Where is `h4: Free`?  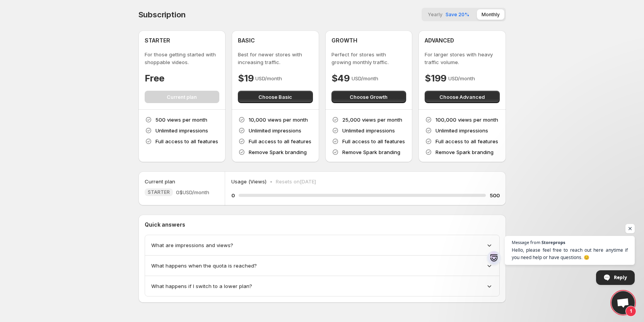
h4: Free is located at coordinates (154, 78).